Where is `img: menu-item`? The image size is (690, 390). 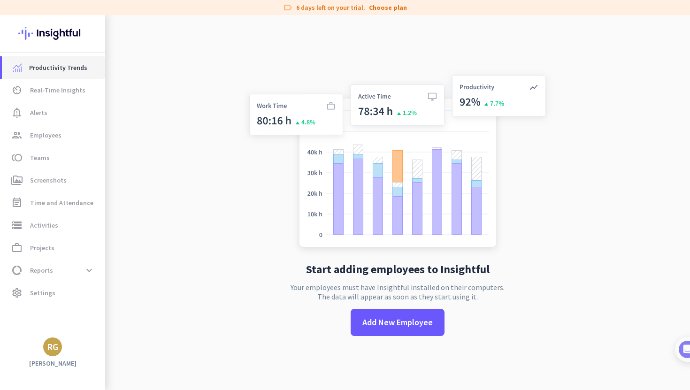
img: menu-item is located at coordinates (17, 68).